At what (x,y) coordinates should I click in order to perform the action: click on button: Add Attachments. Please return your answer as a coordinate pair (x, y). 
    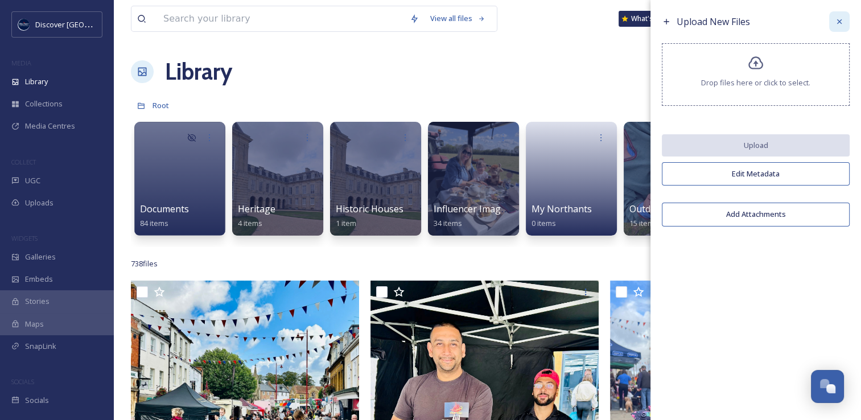
    Looking at the image, I should click on (756, 214).